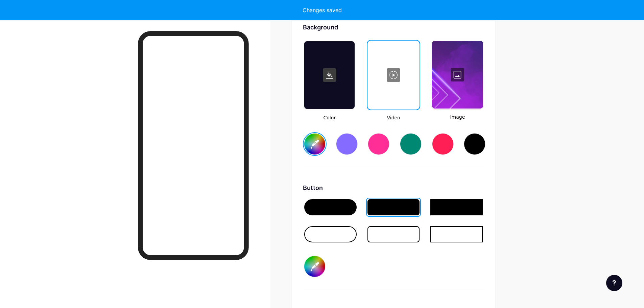  I want to click on span: Video, so click(393, 118).